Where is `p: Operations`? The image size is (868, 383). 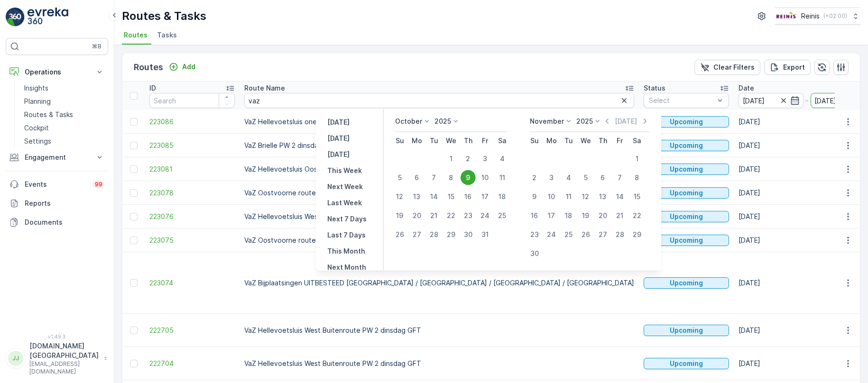 p: Operations is located at coordinates (57, 72).